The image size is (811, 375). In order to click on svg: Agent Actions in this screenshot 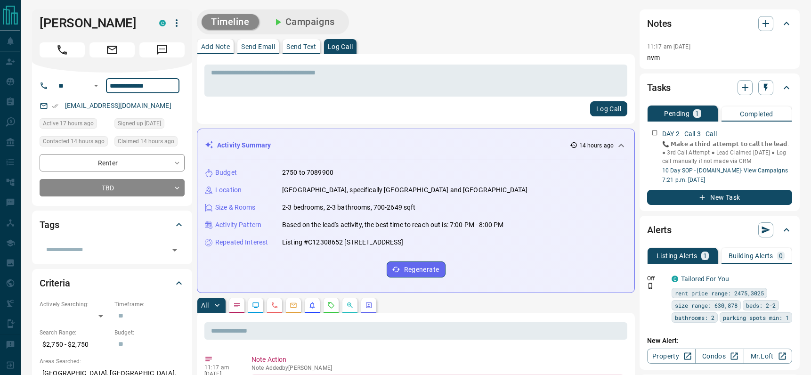, I will do `click(369, 305)`.